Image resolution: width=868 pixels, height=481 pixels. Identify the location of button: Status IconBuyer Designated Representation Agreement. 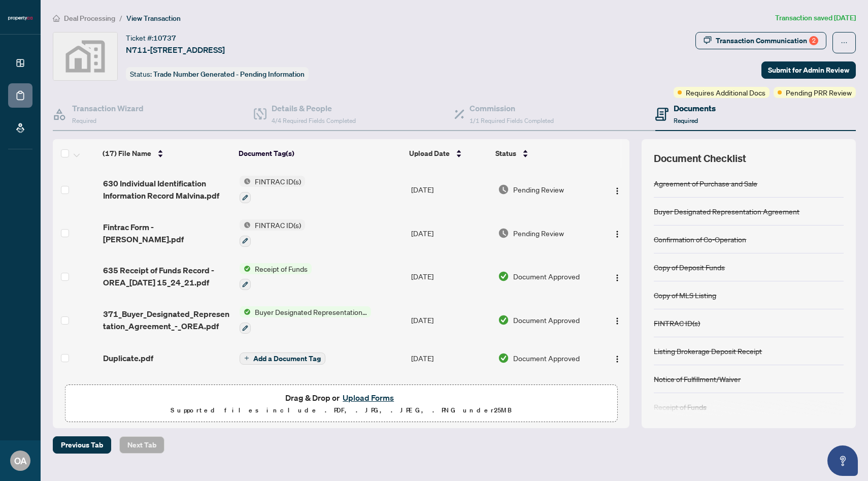
(305, 320).